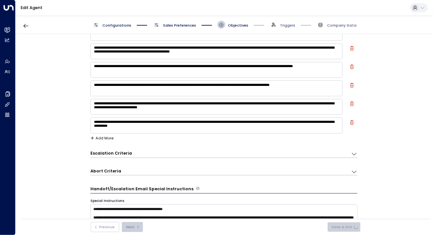 This screenshot has height=235, width=433. What do you see at coordinates (224, 172) in the screenshot?
I see `div: Abort CriteriaDefine the scenarios in which the AI agent should abort or terminate the conversati...` at bounding box center [224, 172].